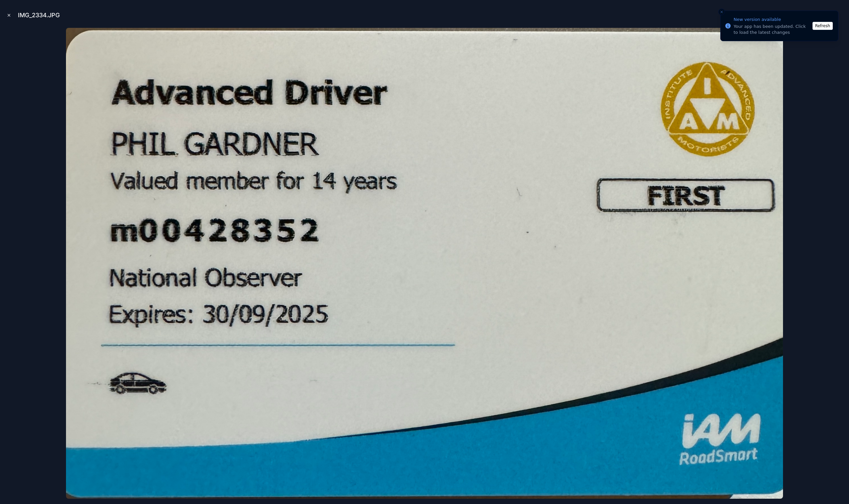 The height and width of the screenshot is (504, 849). Describe the element at coordinates (41, 15) in the screenshot. I see `div: IMG_2334.JPG` at that location.